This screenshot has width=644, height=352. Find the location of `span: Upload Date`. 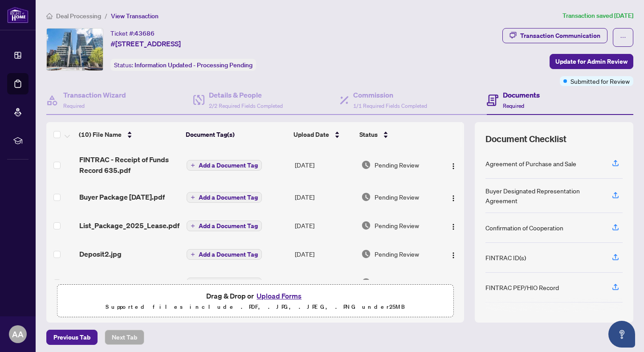

span: Upload Date is located at coordinates (311, 134).